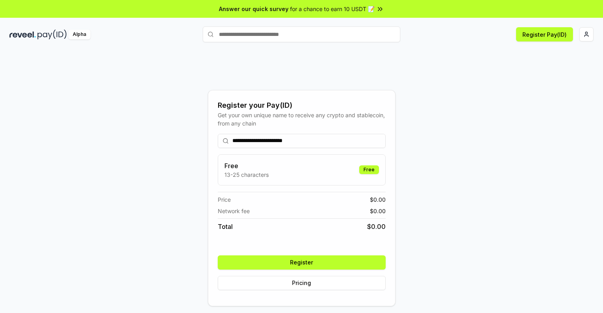  I want to click on p: 13-25 characters, so click(247, 175).